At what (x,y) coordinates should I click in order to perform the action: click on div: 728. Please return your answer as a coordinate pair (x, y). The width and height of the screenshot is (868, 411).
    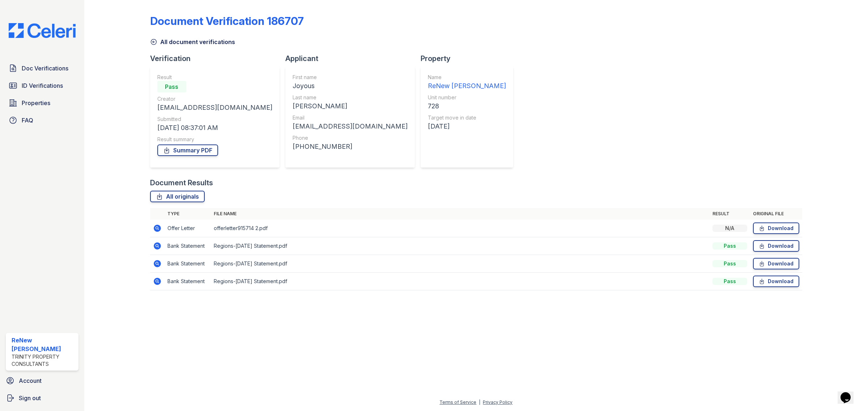
    Looking at the image, I should click on (467, 107).